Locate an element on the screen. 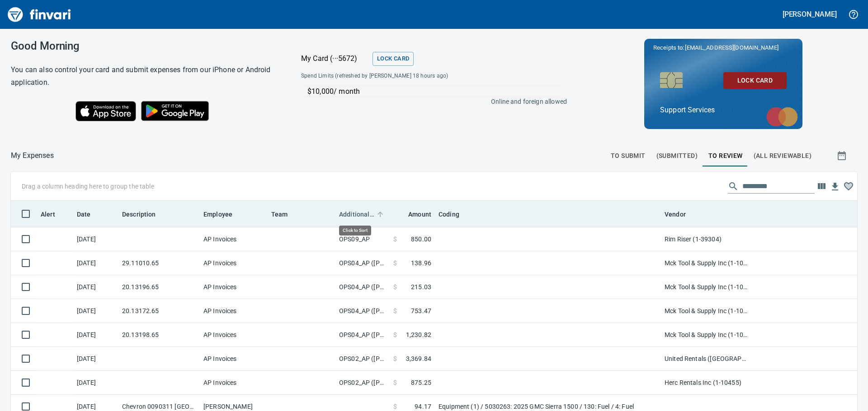  button: Column choices favorited. Click to reset to default is located at coordinates (848, 187).